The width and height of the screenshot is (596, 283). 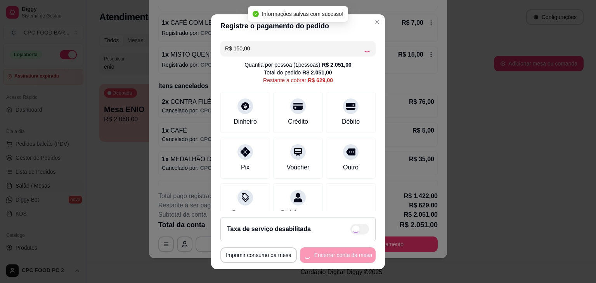 What do you see at coordinates (298, 26) in the screenshot?
I see `header: Registre o pagamento do pedido` at bounding box center [298, 26].